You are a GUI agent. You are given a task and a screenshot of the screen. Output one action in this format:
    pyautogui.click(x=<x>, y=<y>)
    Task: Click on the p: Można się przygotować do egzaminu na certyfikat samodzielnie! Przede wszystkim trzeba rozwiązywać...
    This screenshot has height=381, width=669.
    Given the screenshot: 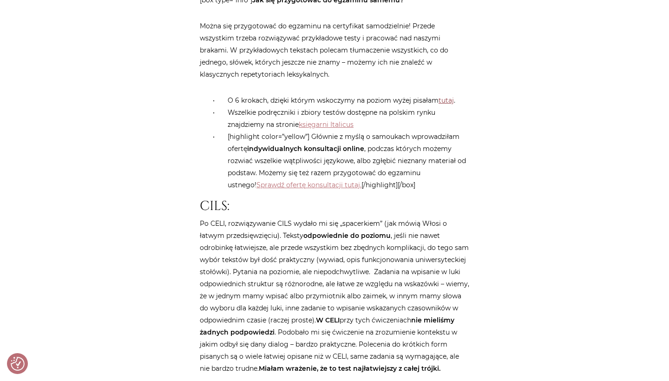 What is the action you would take?
    pyautogui.click(x=334, y=50)
    